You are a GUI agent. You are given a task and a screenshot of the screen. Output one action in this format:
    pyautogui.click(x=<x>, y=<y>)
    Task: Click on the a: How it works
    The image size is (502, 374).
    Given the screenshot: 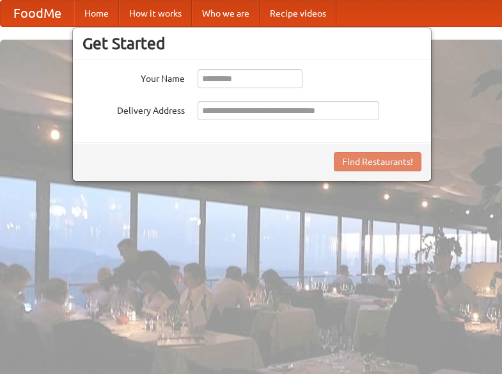 What is the action you would take?
    pyautogui.click(x=155, y=13)
    